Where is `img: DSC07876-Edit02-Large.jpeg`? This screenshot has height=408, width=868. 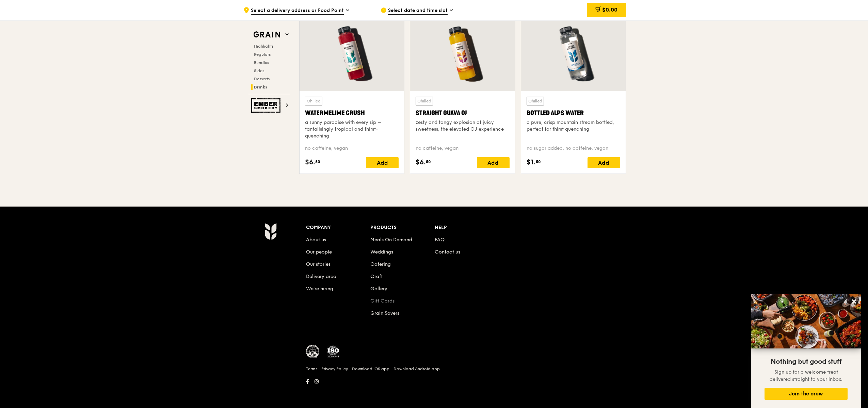
img: DSC07876-Edit02-Large.jpeg is located at coordinates (806, 321).